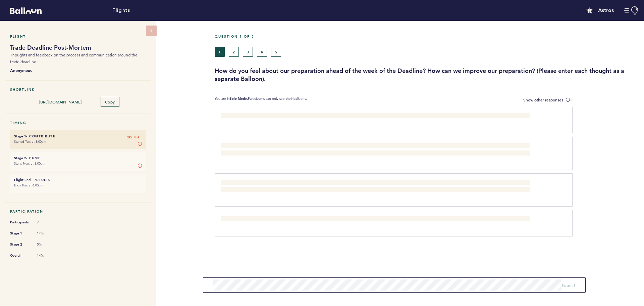 The height and width of the screenshot is (306, 644). I want to click on button: 1, so click(220, 52).